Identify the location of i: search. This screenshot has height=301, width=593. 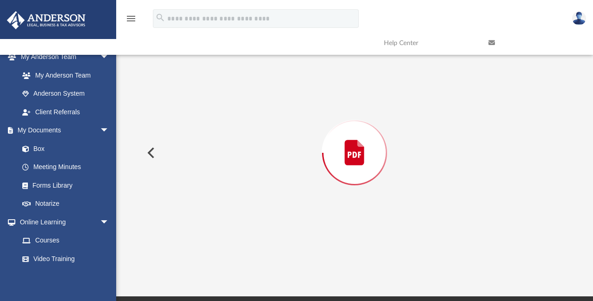
(160, 18).